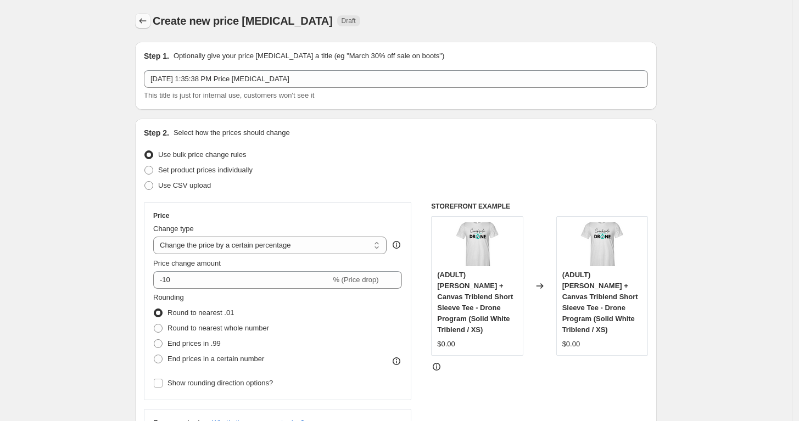 The height and width of the screenshot is (421, 799). I want to click on span: Use bulk price change rules, so click(202, 154).